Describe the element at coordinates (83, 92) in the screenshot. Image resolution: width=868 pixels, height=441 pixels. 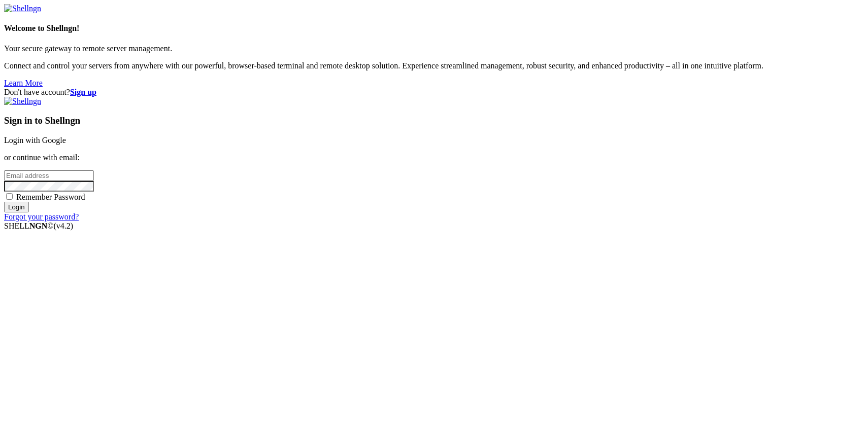
I see `a: Sign up` at that location.